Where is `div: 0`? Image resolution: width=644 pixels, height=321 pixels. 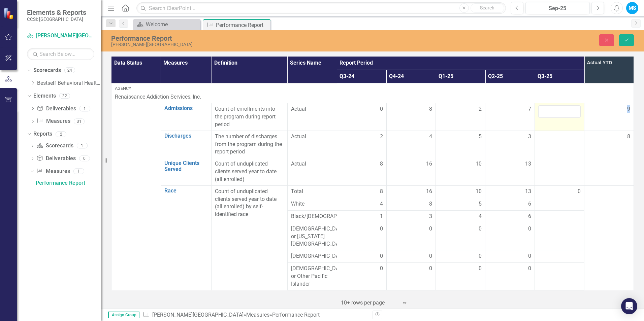
div: 0 is located at coordinates (85, 158).